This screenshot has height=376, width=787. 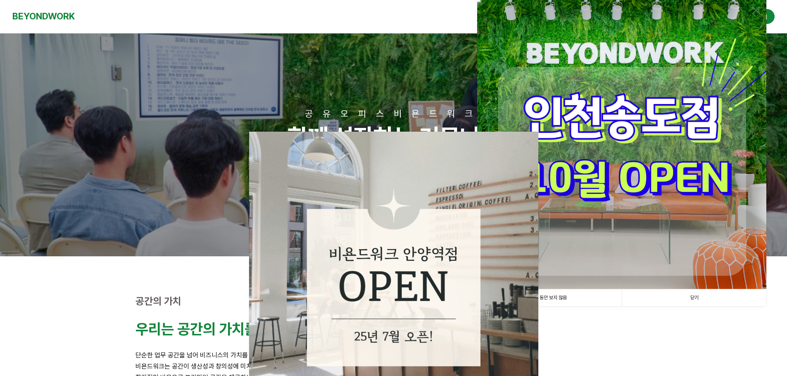 I want to click on a: 닫기, so click(x=694, y=298).